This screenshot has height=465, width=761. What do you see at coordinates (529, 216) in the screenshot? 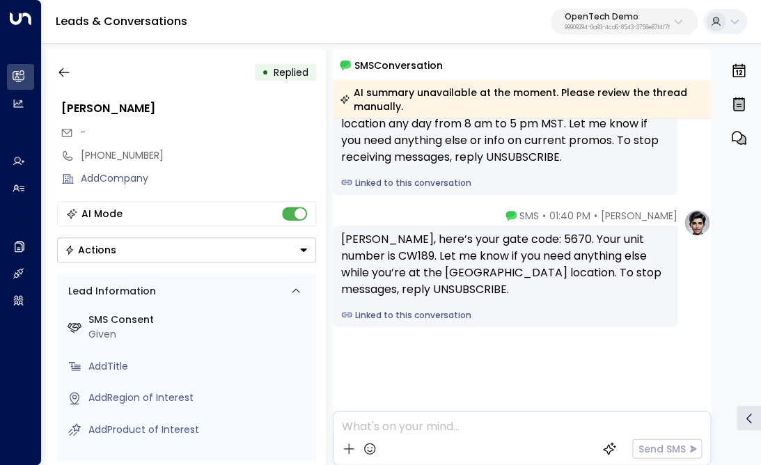
I see `span: SMS` at bounding box center [529, 216].